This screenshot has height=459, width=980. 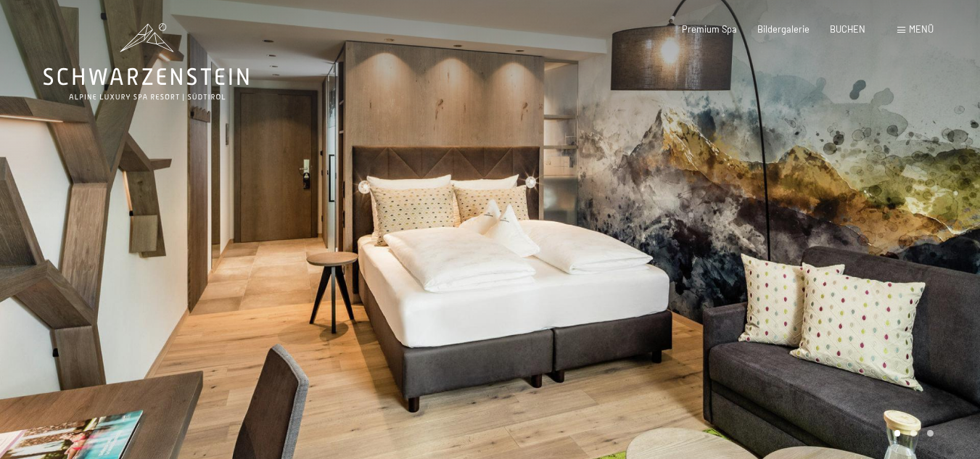 I want to click on span: Premium Spa, so click(x=709, y=29).